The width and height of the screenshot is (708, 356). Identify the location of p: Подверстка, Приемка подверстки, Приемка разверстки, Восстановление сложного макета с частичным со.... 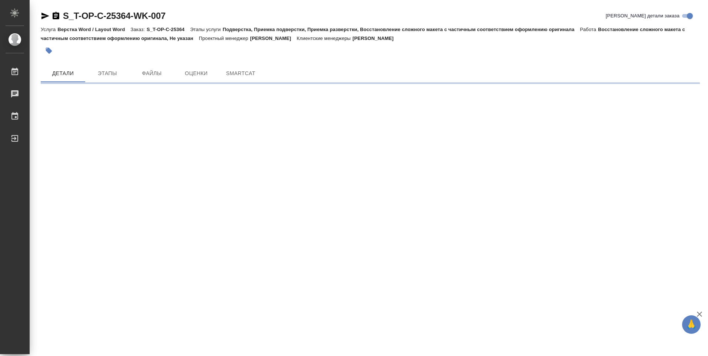
(401, 29).